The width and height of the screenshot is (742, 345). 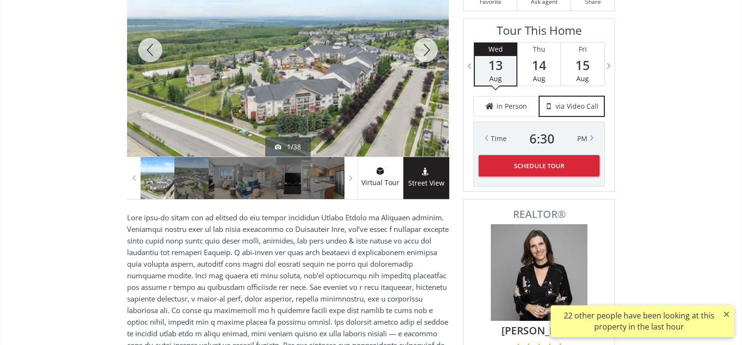 I want to click on button: Schedule Tour, so click(x=539, y=166).